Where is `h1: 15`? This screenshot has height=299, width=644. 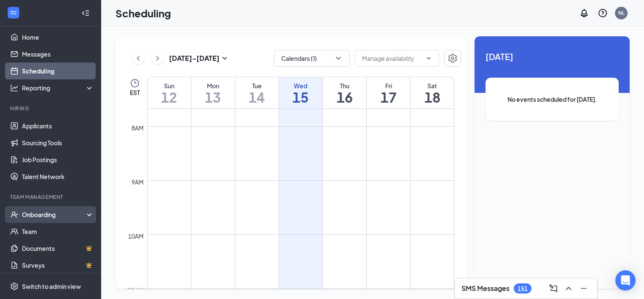
h1: 15 is located at coordinates (301, 97).